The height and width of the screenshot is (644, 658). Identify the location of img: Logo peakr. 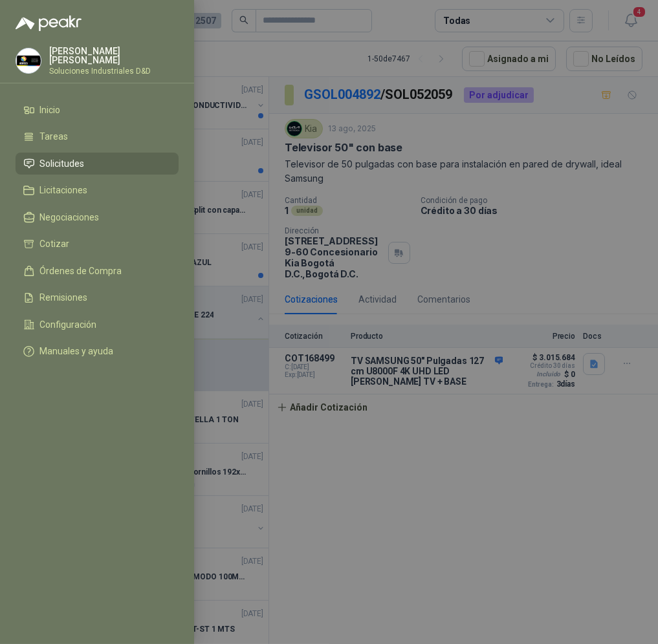
(49, 24).